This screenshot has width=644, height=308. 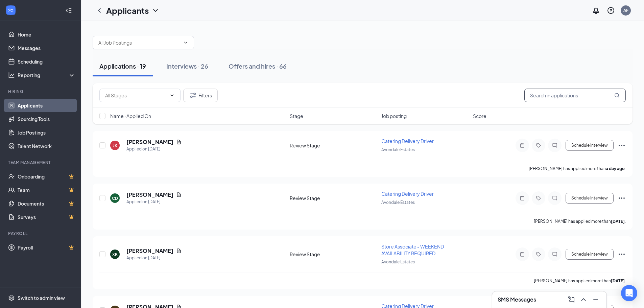 What do you see at coordinates (47, 61) in the screenshot?
I see `a: Scheduling` at bounding box center [47, 61].